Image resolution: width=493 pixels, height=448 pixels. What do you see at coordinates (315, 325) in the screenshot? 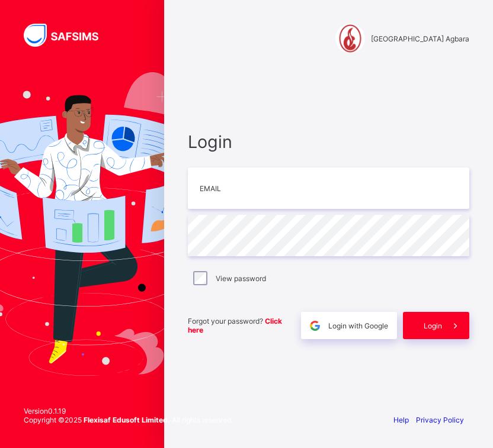
I see `img: google.396cfc9801f0270233282035f929180a.svg` at bounding box center [315, 325].